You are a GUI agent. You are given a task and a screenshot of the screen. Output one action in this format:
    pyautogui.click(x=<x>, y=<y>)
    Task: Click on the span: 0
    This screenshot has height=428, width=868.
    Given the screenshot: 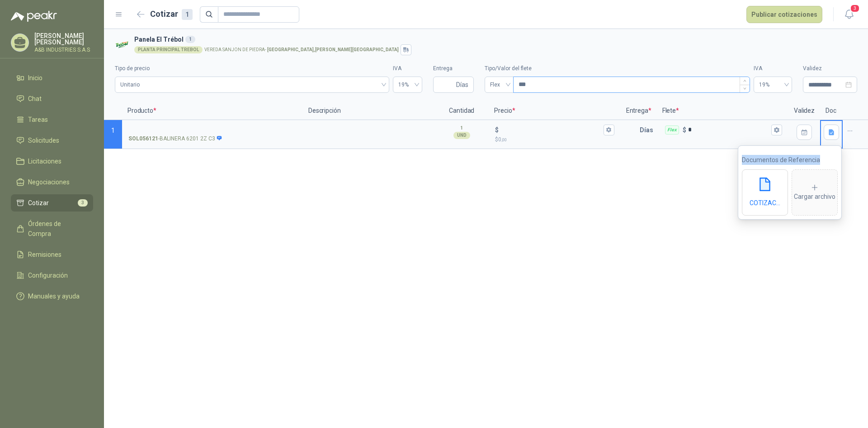 What is the action you would take?
    pyautogui.click(x=502, y=140)
    